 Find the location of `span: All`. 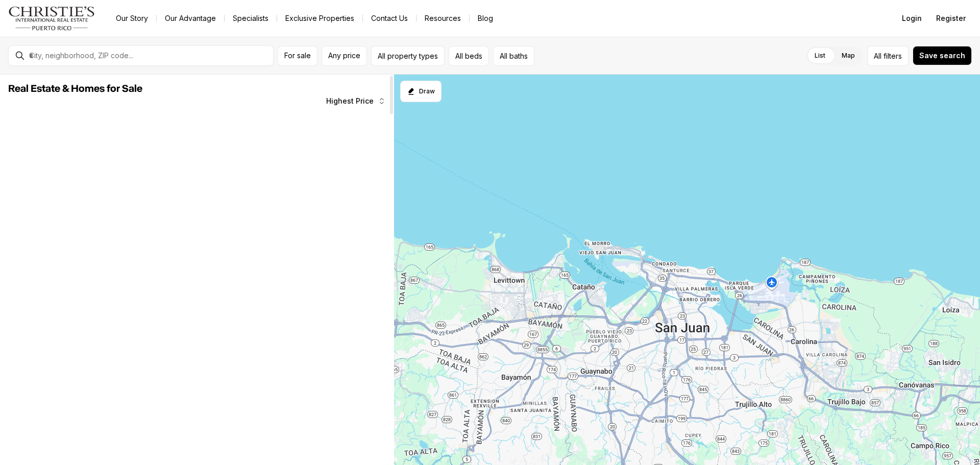

span: All is located at coordinates (877, 56).